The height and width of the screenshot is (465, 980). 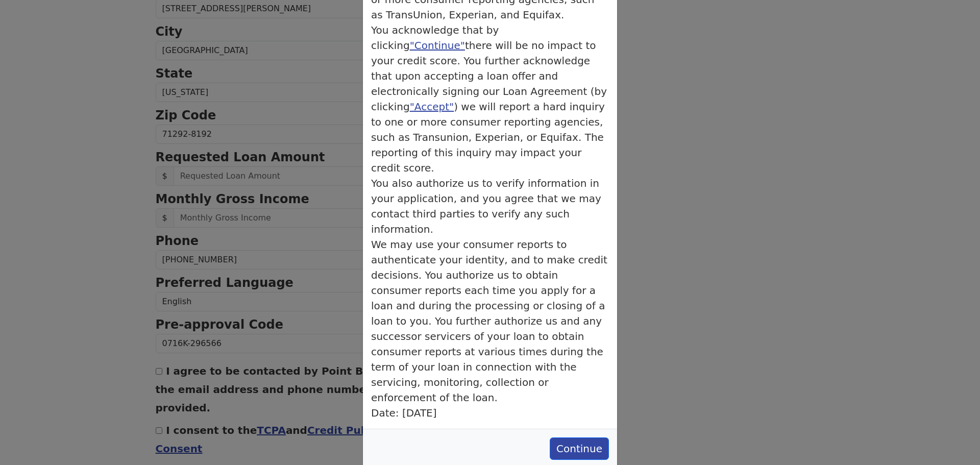 I want to click on a: "Continue", so click(x=438, y=45).